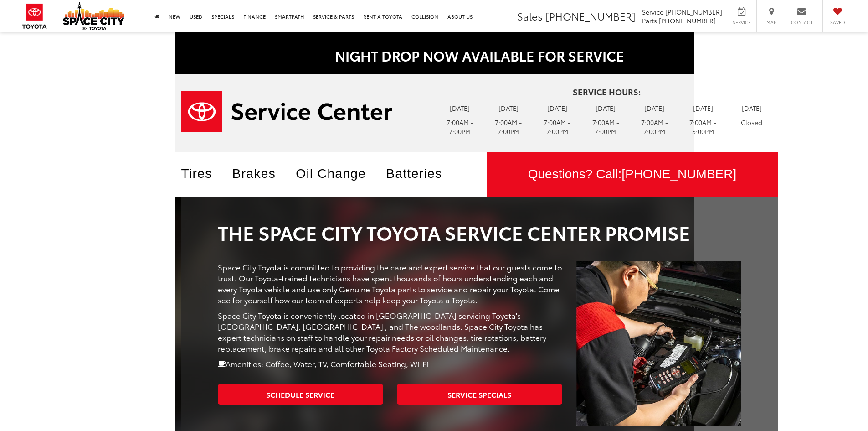 The image size is (868, 431). What do you see at coordinates (530, 16) in the screenshot?
I see `span: Sales` at bounding box center [530, 16].